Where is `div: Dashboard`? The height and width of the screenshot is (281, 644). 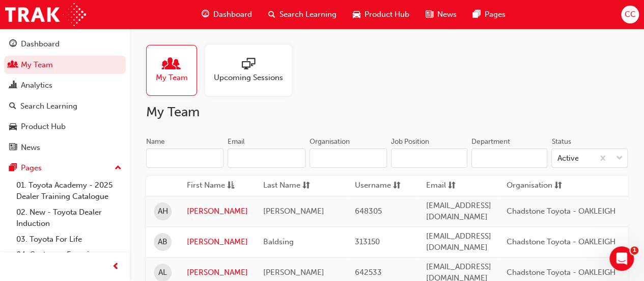
div: Dashboard is located at coordinates (40, 44).